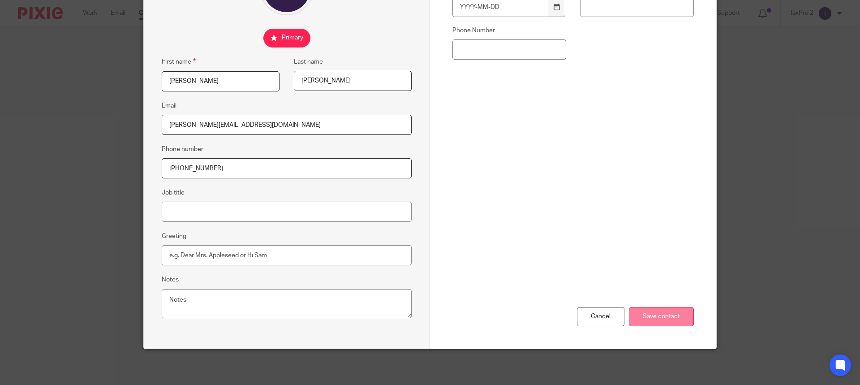 This screenshot has height=385, width=860. I want to click on label: Notes, so click(170, 279).